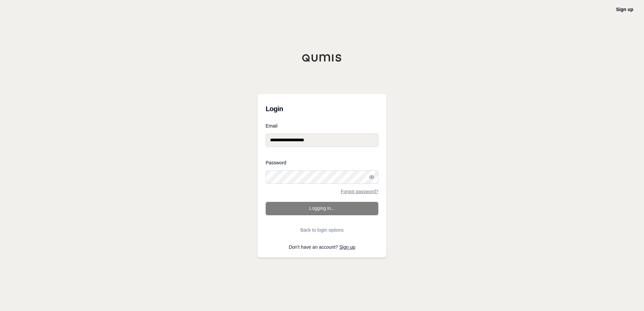  What do you see at coordinates (322, 247) in the screenshot?
I see `p: Don't have an account?` at bounding box center [322, 247].